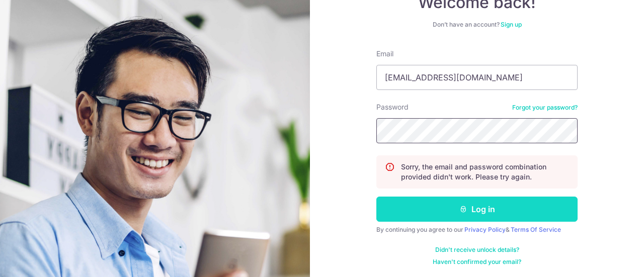 This screenshot has width=644, height=277. What do you see at coordinates (477, 262) in the screenshot?
I see `a: Haven't confirmed your email?` at bounding box center [477, 262].